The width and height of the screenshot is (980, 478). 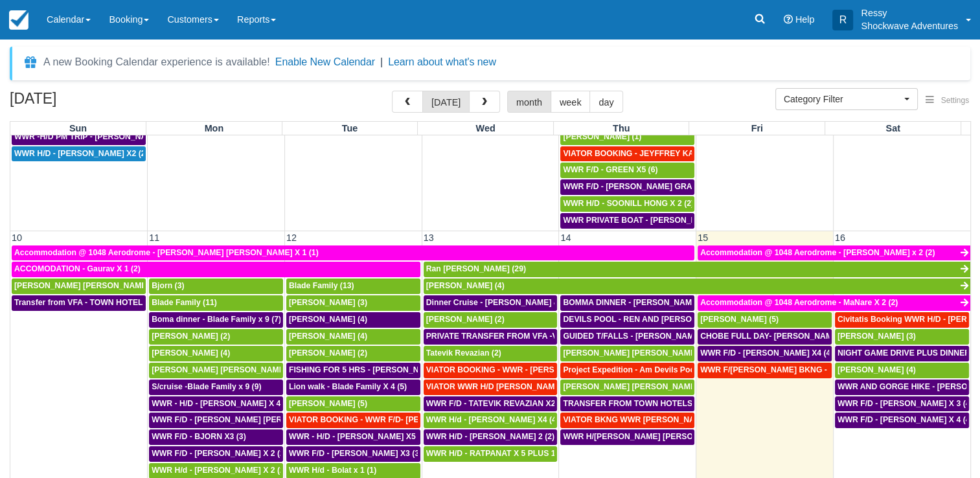 What do you see at coordinates (622, 128) in the screenshot?
I see `span: Thu` at bounding box center [622, 128].